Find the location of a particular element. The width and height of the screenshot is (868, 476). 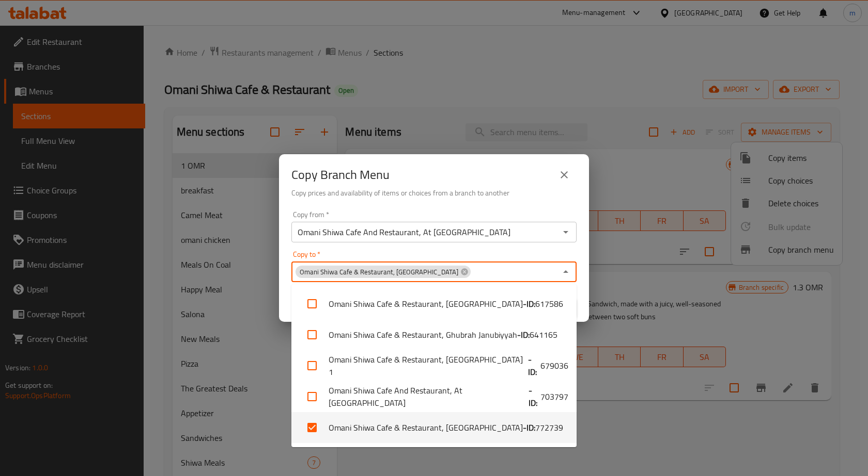

span: 703797 is located at coordinates (554, 396).